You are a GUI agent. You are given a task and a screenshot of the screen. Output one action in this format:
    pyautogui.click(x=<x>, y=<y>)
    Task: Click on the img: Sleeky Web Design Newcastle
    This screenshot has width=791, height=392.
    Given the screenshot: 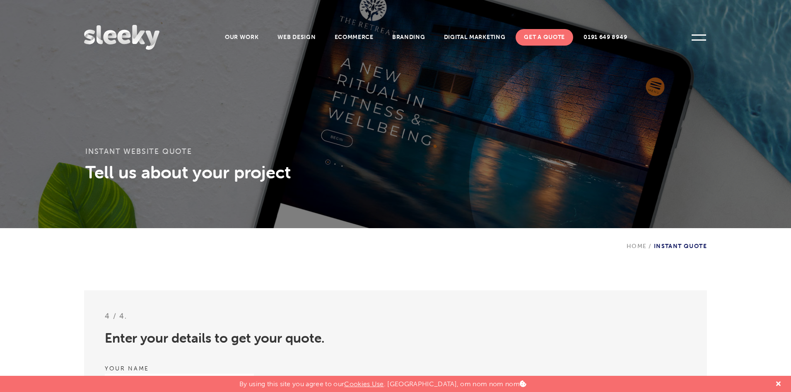 What is the action you would take?
    pyautogui.click(x=122, y=37)
    